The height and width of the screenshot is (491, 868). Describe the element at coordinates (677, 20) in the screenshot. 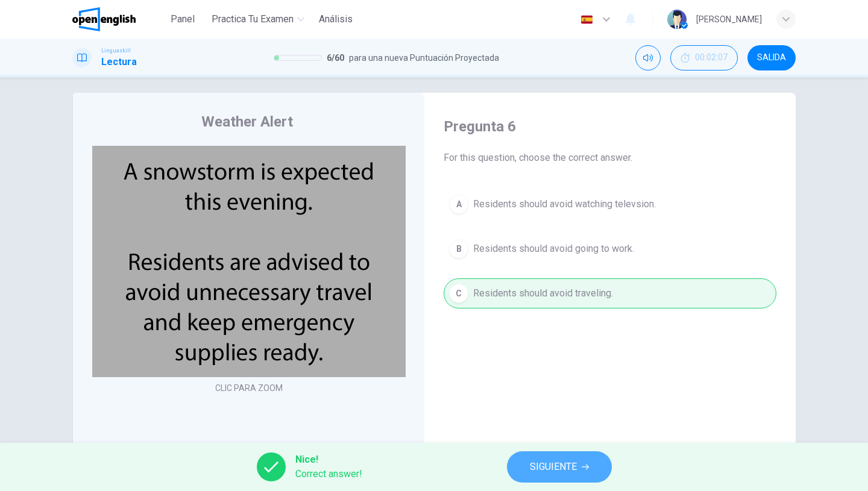

I see `img: Profile picture` at that location.